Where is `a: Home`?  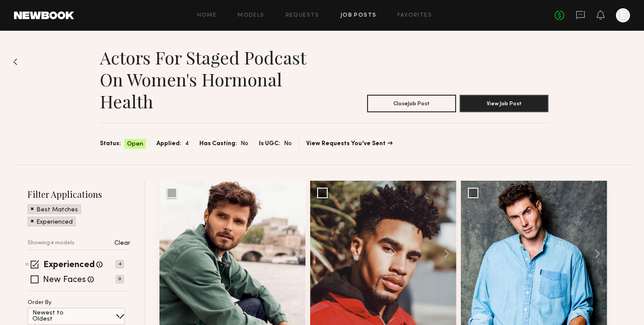
a: Home is located at coordinates (207, 15).